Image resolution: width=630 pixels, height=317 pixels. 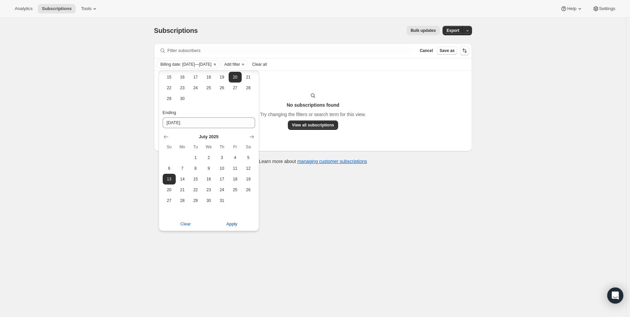 I want to click on button: Thursday July 31 2025, so click(x=222, y=200).